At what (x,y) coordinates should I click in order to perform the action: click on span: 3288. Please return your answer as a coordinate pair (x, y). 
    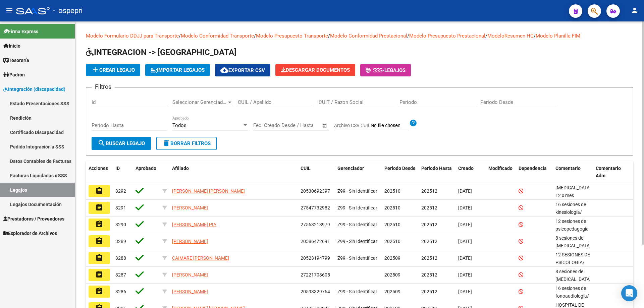
    Looking at the image, I should click on (121, 259).